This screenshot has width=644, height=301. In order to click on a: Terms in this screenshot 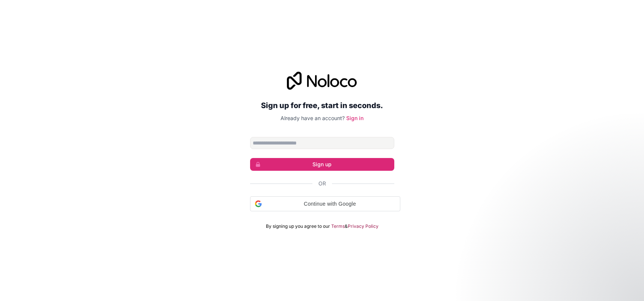, I will do `click(338, 226)`.